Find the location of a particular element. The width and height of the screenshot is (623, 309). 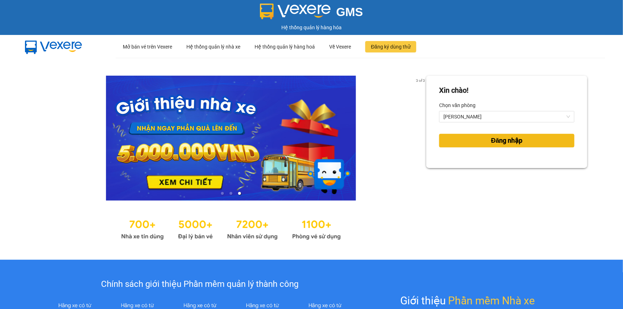

span: Phần mềm Nhà xe is located at coordinates (491, 300).